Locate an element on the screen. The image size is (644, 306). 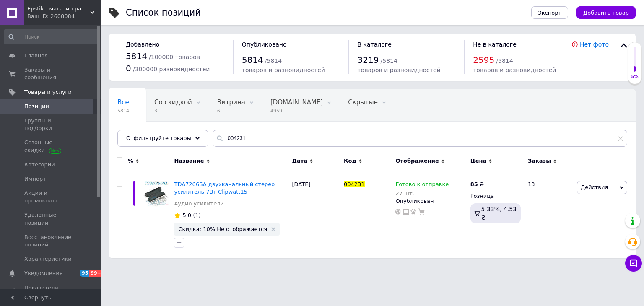
div: Опубликован is located at coordinates (431, 201).